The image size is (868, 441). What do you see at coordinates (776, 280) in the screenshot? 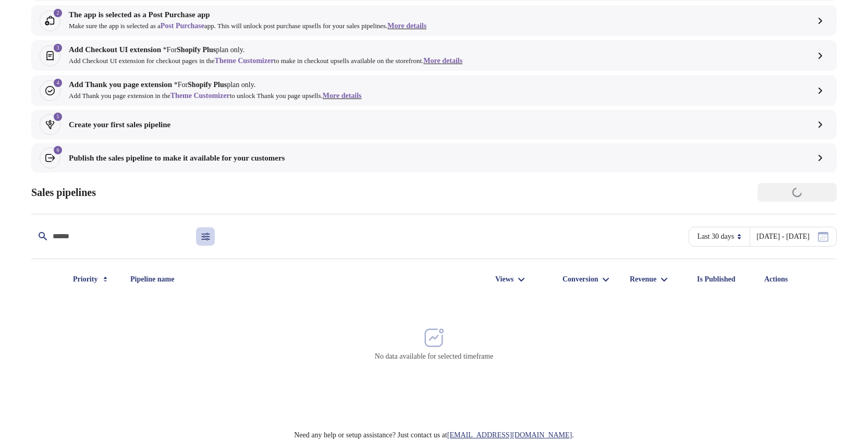
I see `span: Actions` at bounding box center [776, 280].